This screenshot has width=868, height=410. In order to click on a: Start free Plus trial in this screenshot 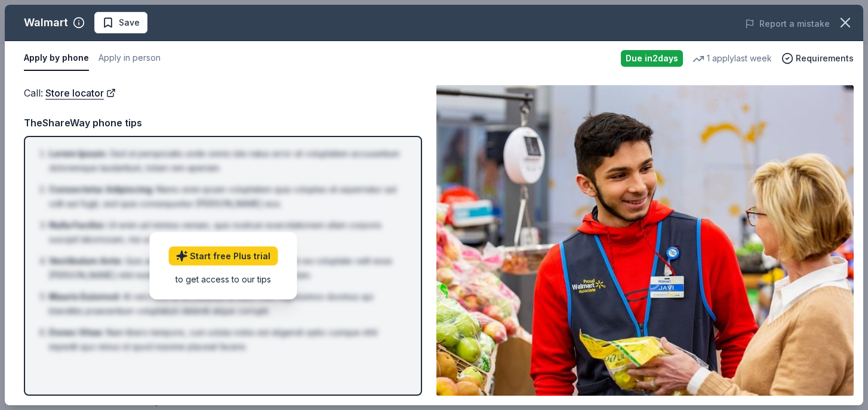, I will do `click(223, 256)`.